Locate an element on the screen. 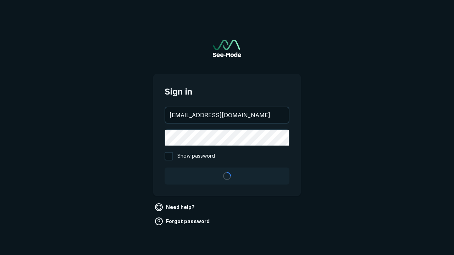  a: Need help? is located at coordinates (175, 207).